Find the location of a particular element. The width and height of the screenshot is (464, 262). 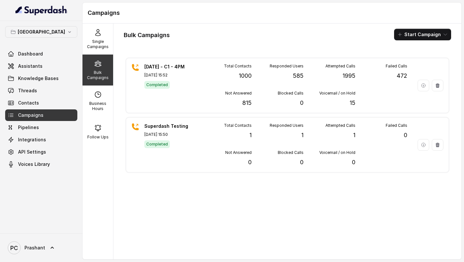

a: Prashant is located at coordinates (41, 248).